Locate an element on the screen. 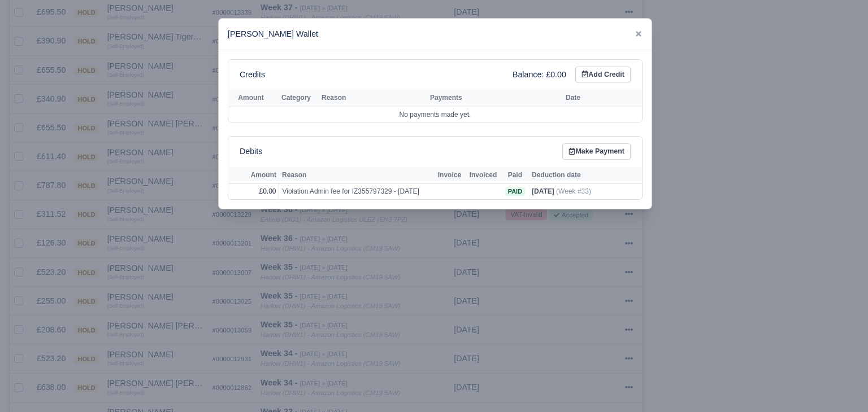 This screenshot has width=868, height=412. td: No payments made yet. is located at coordinates (435, 114).